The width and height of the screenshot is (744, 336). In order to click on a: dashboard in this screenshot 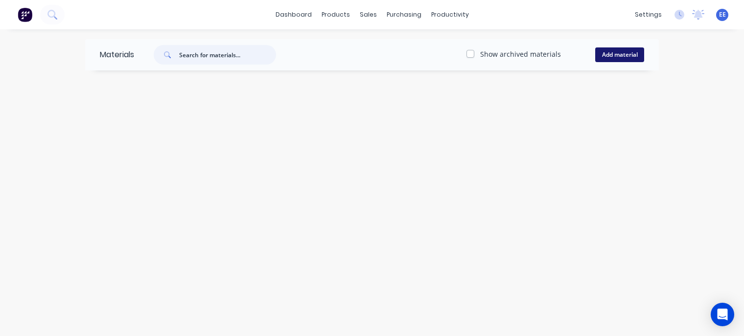, I will do `click(294, 15)`.